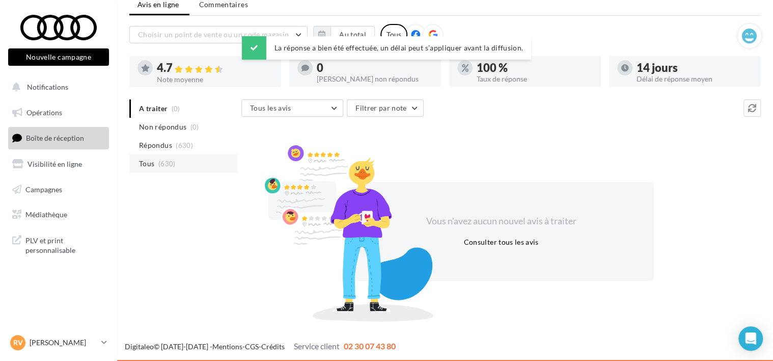 This screenshot has width=773, height=361. What do you see at coordinates (215, 68) in the screenshot?
I see `div: 4.7` at bounding box center [215, 68].